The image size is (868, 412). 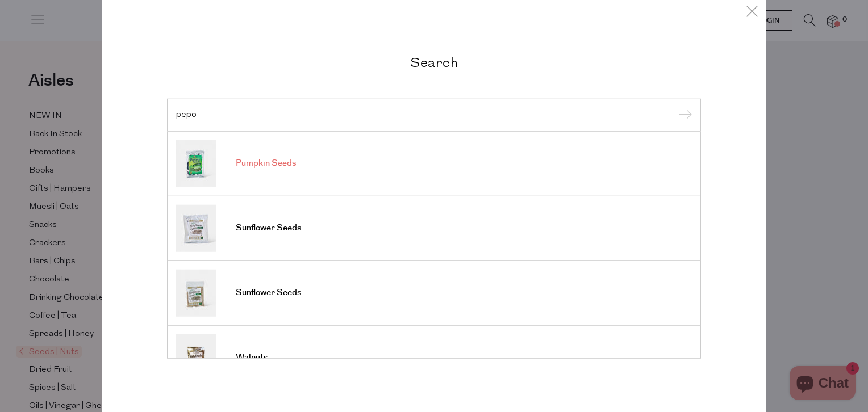 What do you see at coordinates (196, 358) in the screenshot?
I see `img: Walnuts` at bounding box center [196, 358].